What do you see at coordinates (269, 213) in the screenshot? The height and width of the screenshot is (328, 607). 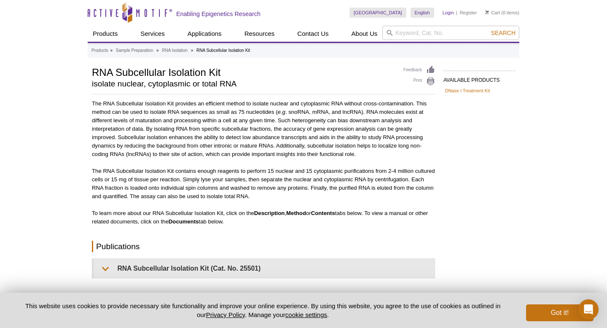 I see `strong: Description` at bounding box center [269, 213].